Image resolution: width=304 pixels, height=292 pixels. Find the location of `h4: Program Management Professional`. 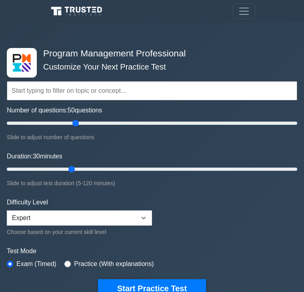

h4: Program Management Professional is located at coordinates (149, 53).